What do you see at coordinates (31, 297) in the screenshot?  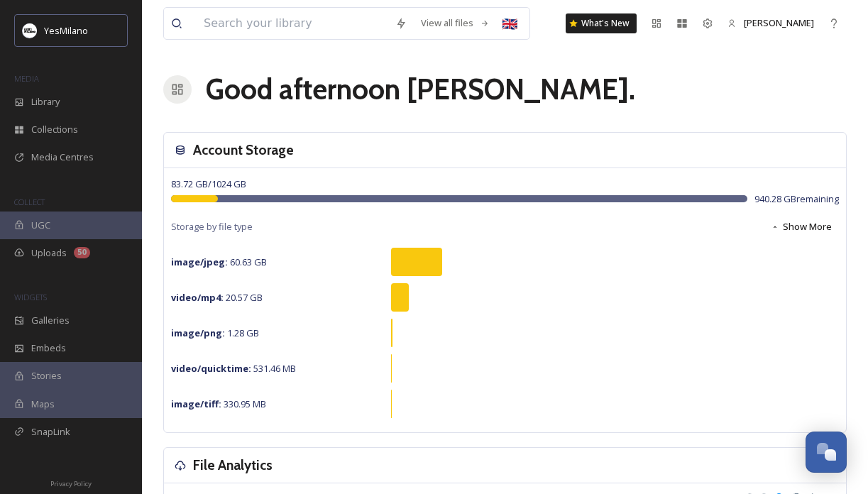 I see `span: WIDGETS` at bounding box center [31, 297].